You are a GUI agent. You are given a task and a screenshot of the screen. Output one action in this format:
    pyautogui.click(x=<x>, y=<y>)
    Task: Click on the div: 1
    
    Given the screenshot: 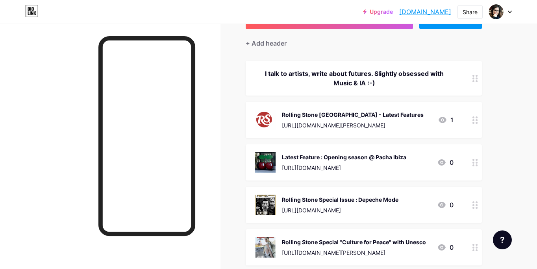 What is the action you would take?
    pyautogui.click(x=446, y=120)
    